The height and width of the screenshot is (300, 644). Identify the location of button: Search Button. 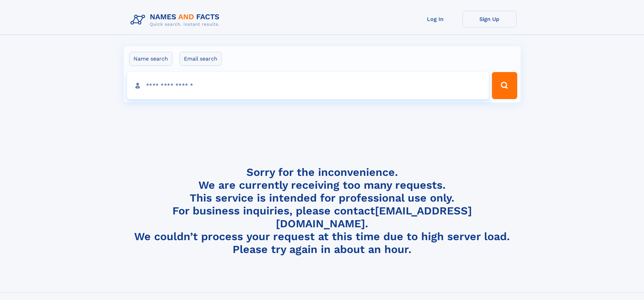
(504, 86).